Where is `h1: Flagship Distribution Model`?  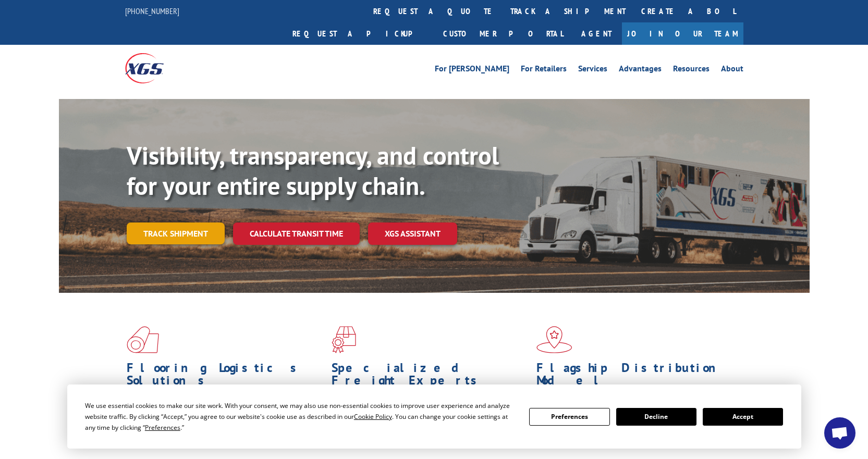 h1: Flagship Distribution Model is located at coordinates (635, 377).